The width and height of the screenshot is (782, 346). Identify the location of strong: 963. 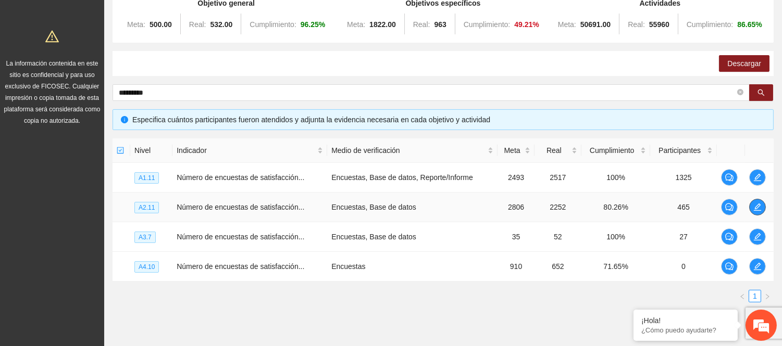
(440, 24).